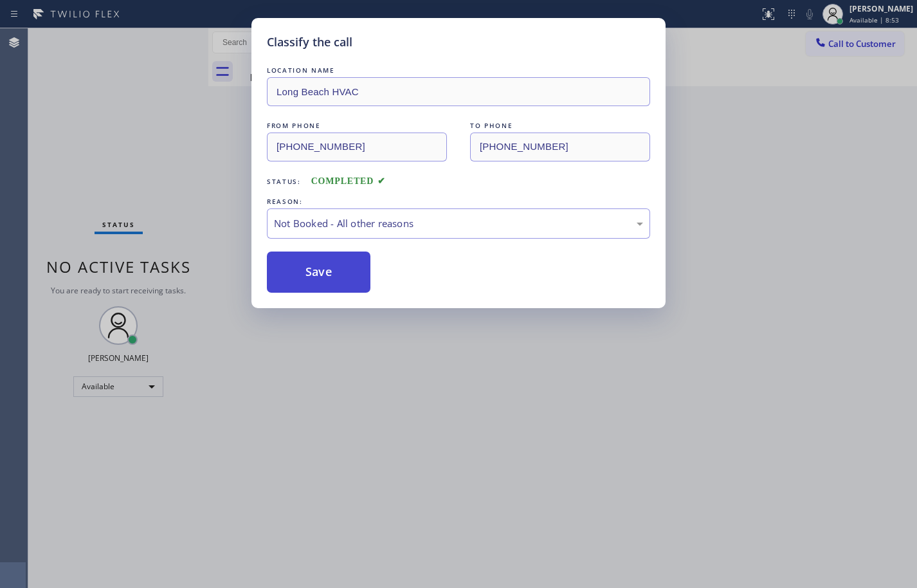 Image resolution: width=917 pixels, height=588 pixels. Describe the element at coordinates (349, 181) in the screenshot. I see `span: COMPLETED` at that location.